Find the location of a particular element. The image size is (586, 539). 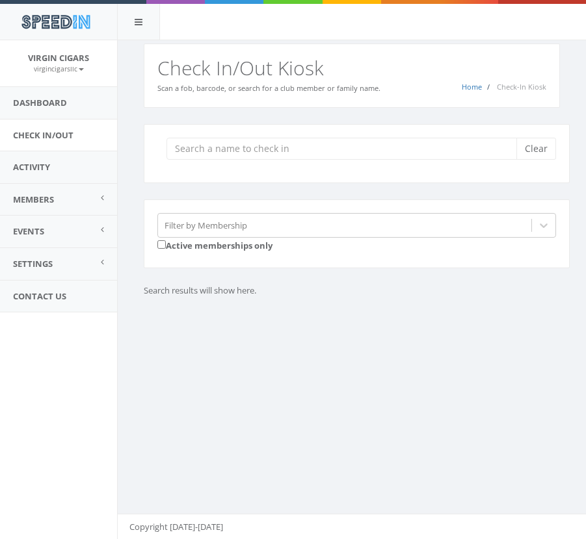

span: Virgin Cigars is located at coordinates (58, 58).